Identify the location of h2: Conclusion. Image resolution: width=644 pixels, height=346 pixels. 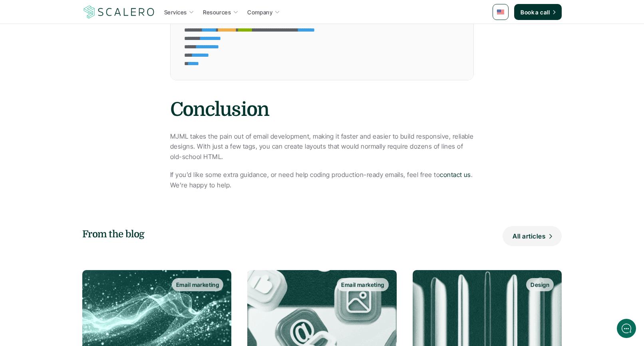
(322, 110).